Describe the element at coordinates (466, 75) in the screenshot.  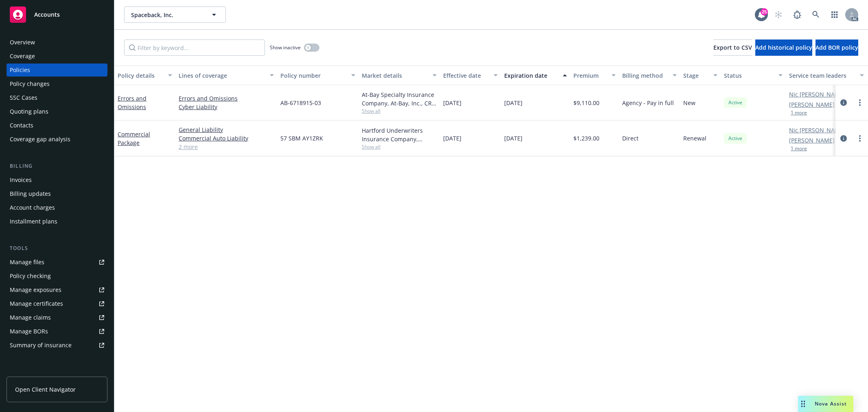
I see `div: Effective date` at that location.